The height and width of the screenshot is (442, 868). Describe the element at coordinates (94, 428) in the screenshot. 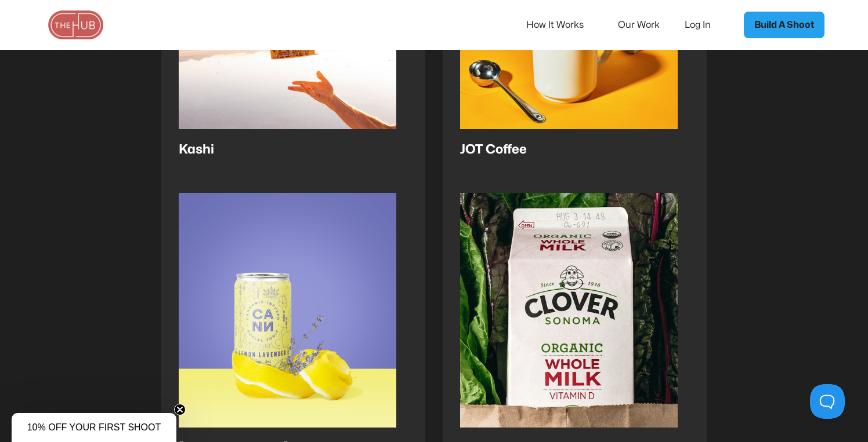

I see `div: 10% OFF YOUR FIRST SHOOTClose teaser` at that location.